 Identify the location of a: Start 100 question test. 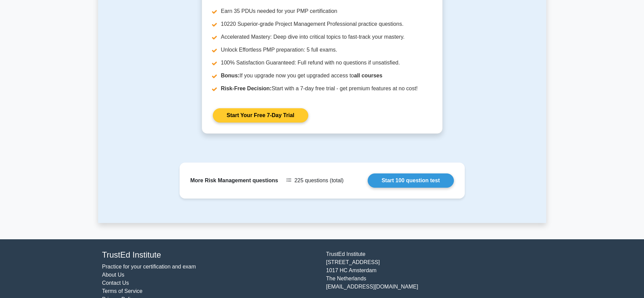
(411, 180).